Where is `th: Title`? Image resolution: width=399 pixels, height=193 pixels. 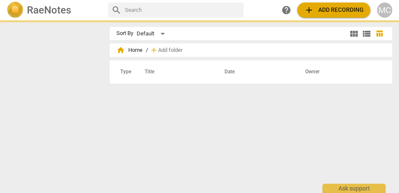 th: Title is located at coordinates (175, 72).